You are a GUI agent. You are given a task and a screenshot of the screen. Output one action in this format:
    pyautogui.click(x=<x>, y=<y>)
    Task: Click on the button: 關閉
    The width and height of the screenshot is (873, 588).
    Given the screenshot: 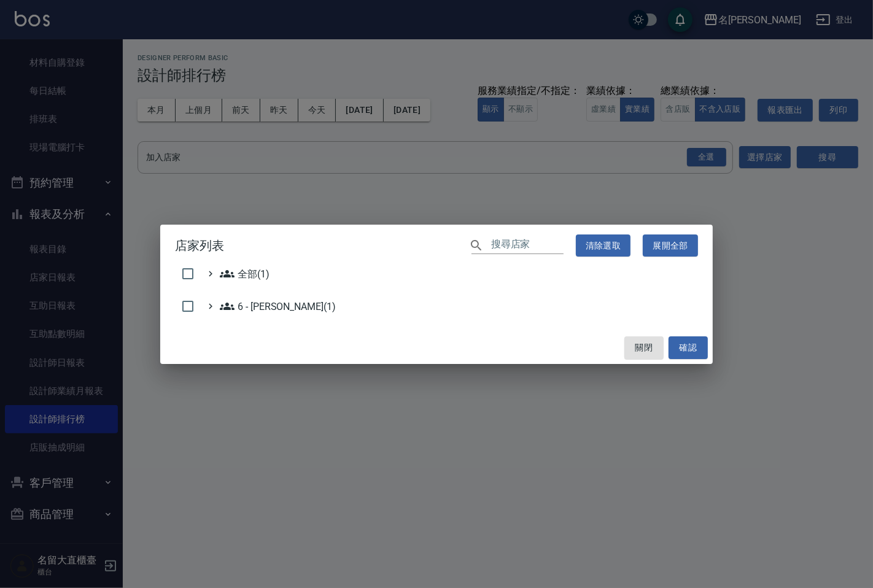 What is the action you would take?
    pyautogui.click(x=643, y=347)
    